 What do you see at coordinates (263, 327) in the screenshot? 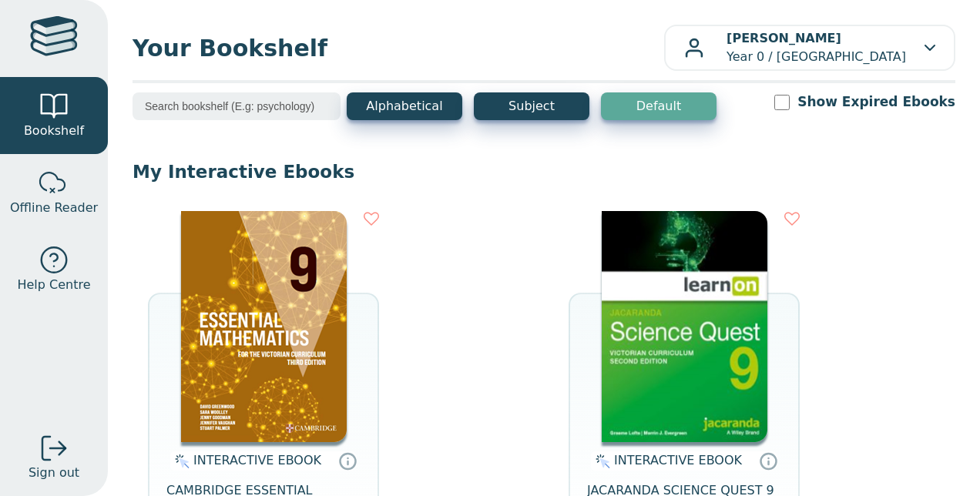
I see `img: 04b5599d-fef1-41b0-b233-59aa45d44596.png` at bounding box center [263, 327].